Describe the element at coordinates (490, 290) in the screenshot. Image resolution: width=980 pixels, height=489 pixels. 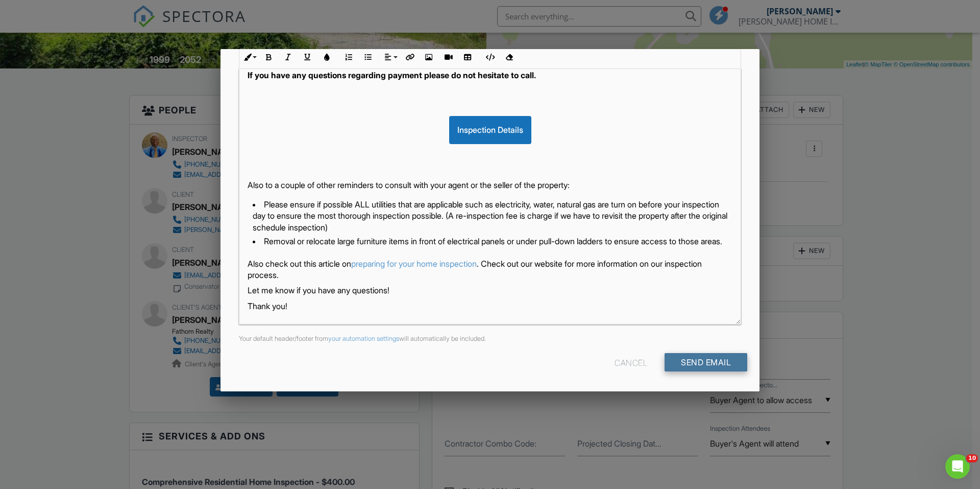
I see `p: Let me know if you have any questions!` at that location.